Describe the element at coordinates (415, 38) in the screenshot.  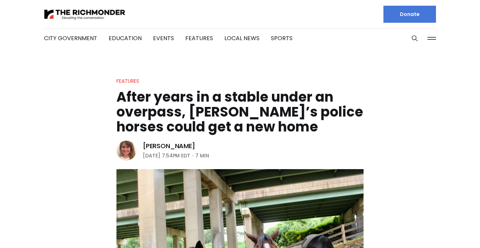
I see `button: Search this site` at that location.